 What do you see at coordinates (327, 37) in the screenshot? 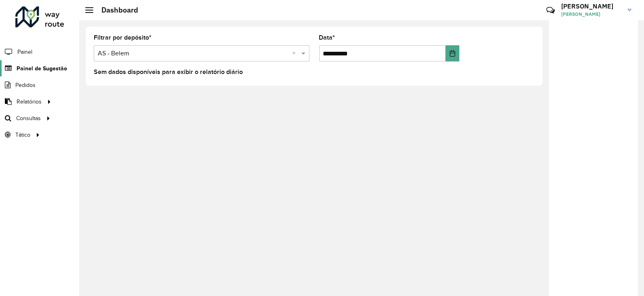
I see `label: Data` at bounding box center [327, 37].